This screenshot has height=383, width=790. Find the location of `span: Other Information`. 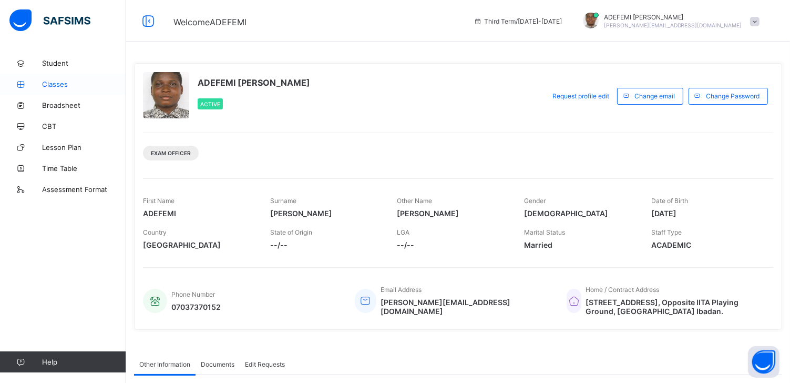

span: Other Information is located at coordinates (165, 364).